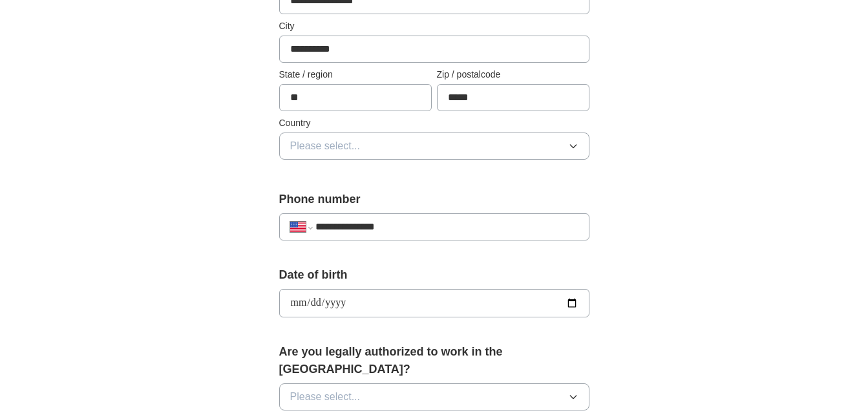 The height and width of the screenshot is (415, 868). Describe the element at coordinates (434, 199) in the screenshot. I see `label: Phone number` at that location.